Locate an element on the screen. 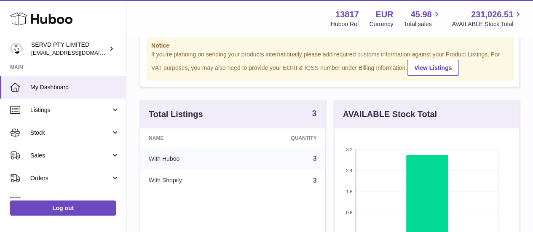 The width and height of the screenshot is (533, 232). span: Sales is located at coordinates (70, 156).